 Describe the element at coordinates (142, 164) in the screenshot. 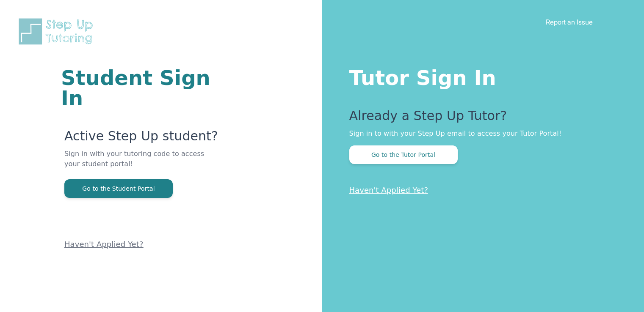

I see `p: Sign in with your tutoring code to access your student portal!` at that location.